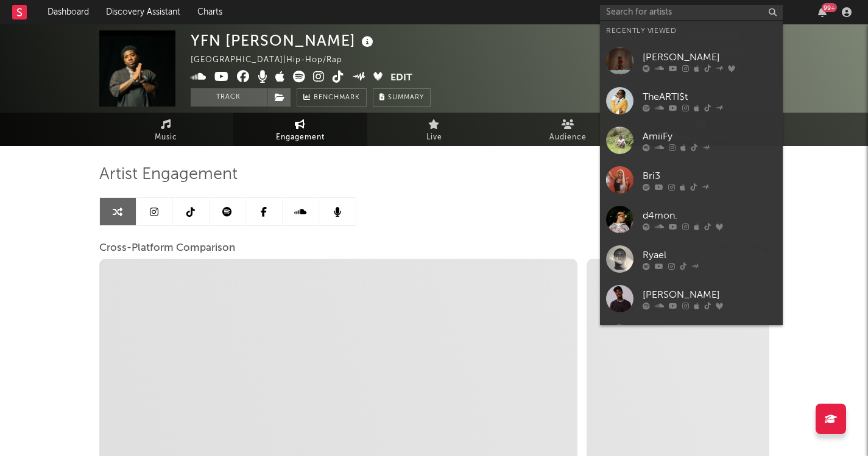  I want to click on div: Recently Viewed, so click(692, 31).